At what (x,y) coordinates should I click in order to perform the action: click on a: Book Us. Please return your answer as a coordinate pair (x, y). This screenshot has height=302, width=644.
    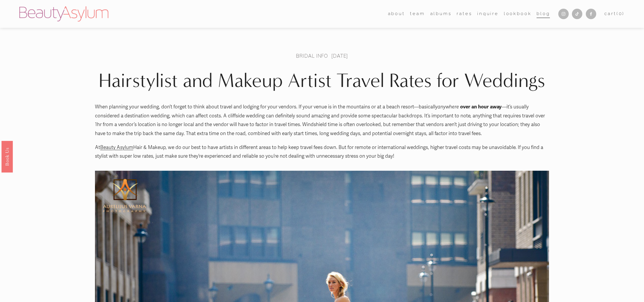
    Looking at the image, I should click on (7, 156).